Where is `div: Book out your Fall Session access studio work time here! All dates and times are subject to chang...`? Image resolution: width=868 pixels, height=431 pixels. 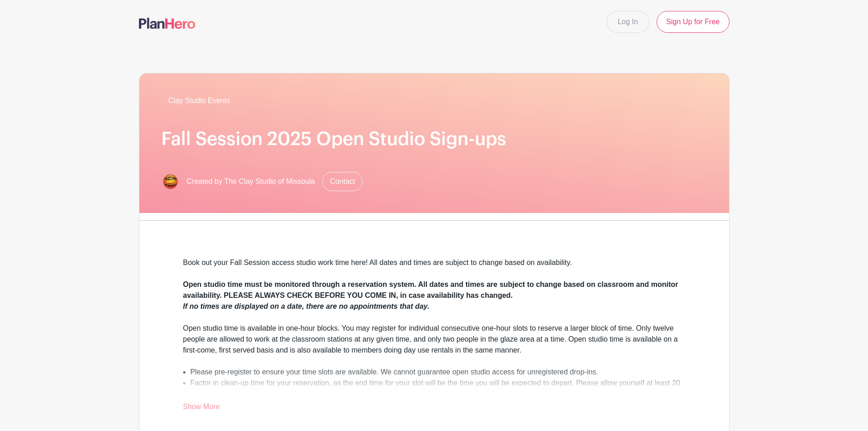 div: Book out your Fall Session access studio work time here! All dates and times are subject to chang... is located at coordinates (434, 268).